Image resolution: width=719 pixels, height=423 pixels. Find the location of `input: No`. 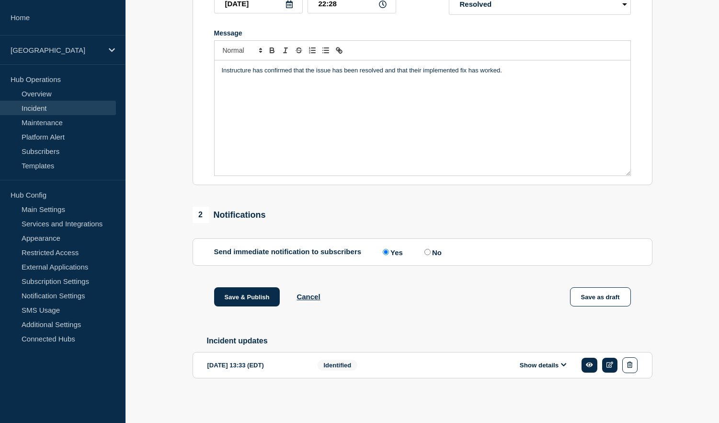

input: No is located at coordinates (428, 252).